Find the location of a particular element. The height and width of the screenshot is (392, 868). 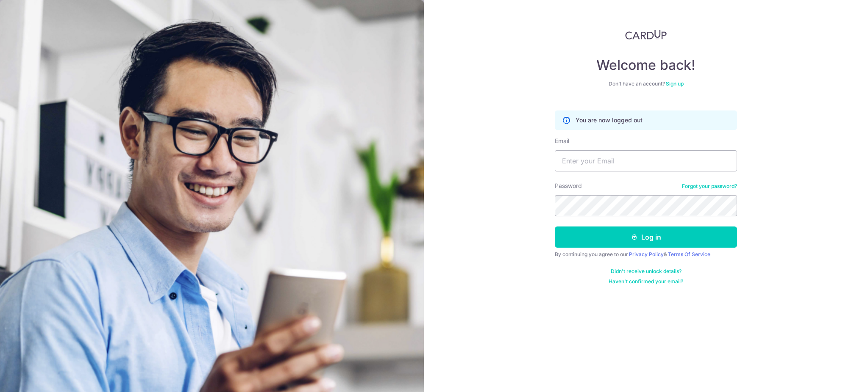

a: Haven't confirmed your email? is located at coordinates (646, 282).